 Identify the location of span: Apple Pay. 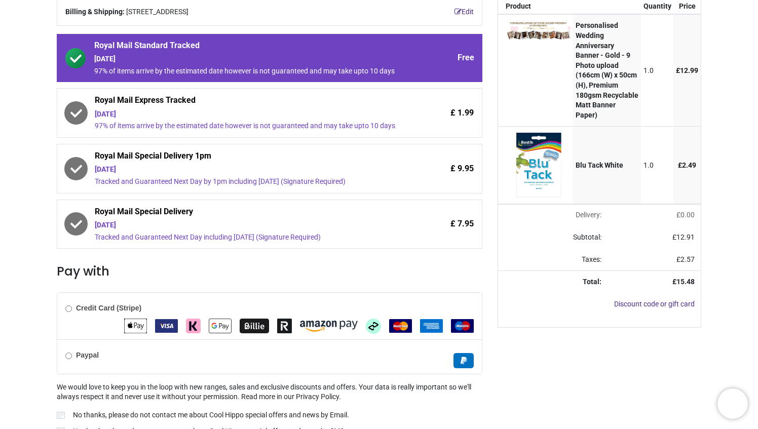
(135, 326).